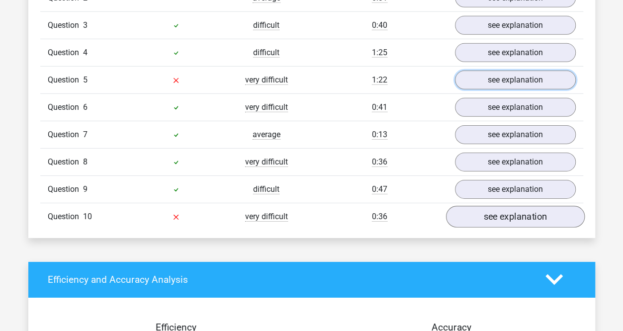 This screenshot has height=331, width=623. What do you see at coordinates (379, 107) in the screenshot?
I see `span: 0:41` at bounding box center [379, 107].